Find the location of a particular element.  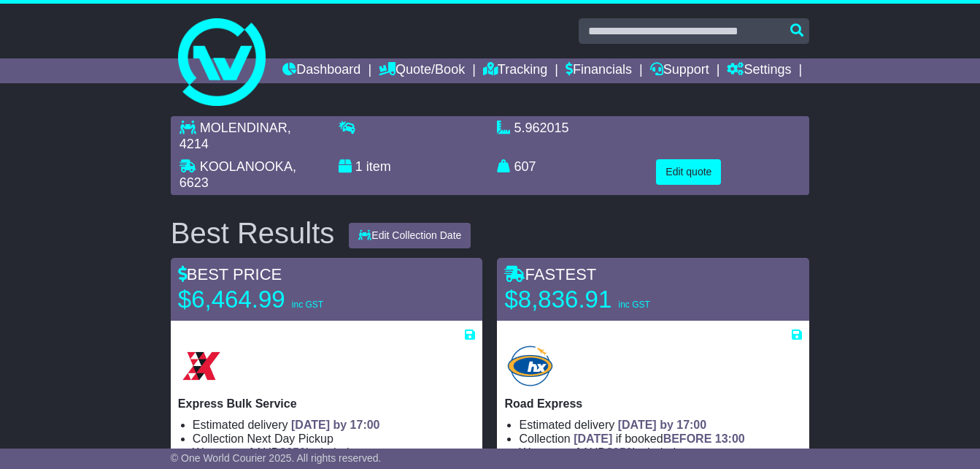

span: if booked is located at coordinates (659, 438).